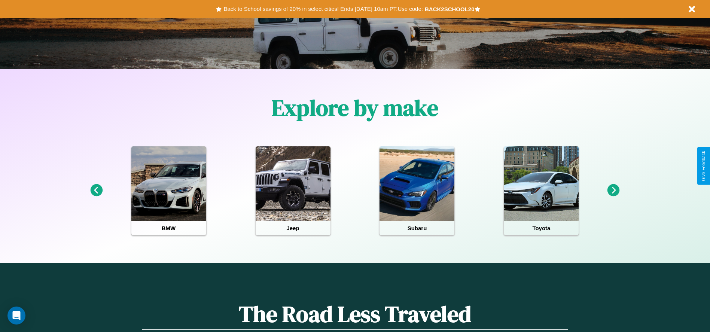  I want to click on h1: The Road Less Traveled, so click(355, 314).